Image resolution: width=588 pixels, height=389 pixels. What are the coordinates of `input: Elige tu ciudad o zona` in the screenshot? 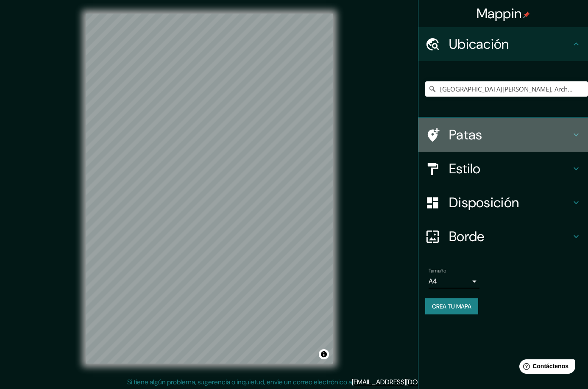 It's located at (507, 89).